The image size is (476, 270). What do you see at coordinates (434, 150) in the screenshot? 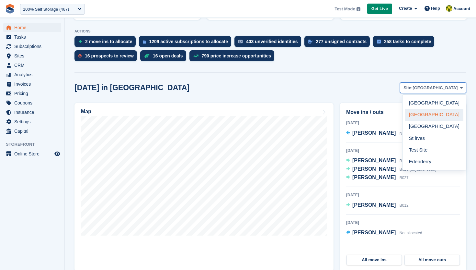
I see `a: Test Site` at bounding box center [434, 150].